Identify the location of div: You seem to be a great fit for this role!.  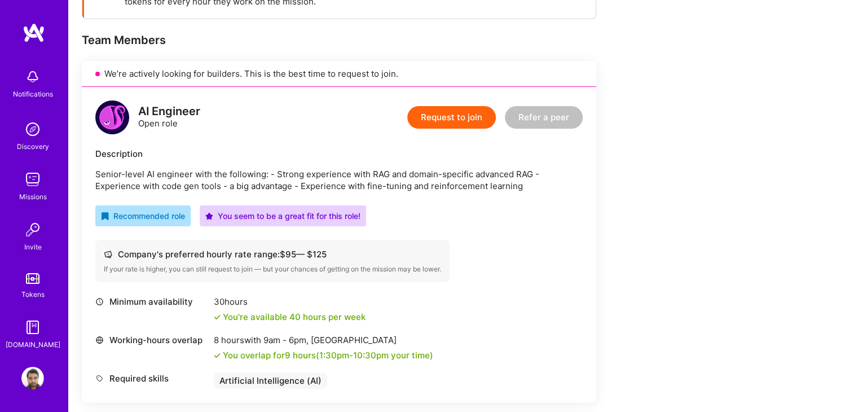
(283, 215).